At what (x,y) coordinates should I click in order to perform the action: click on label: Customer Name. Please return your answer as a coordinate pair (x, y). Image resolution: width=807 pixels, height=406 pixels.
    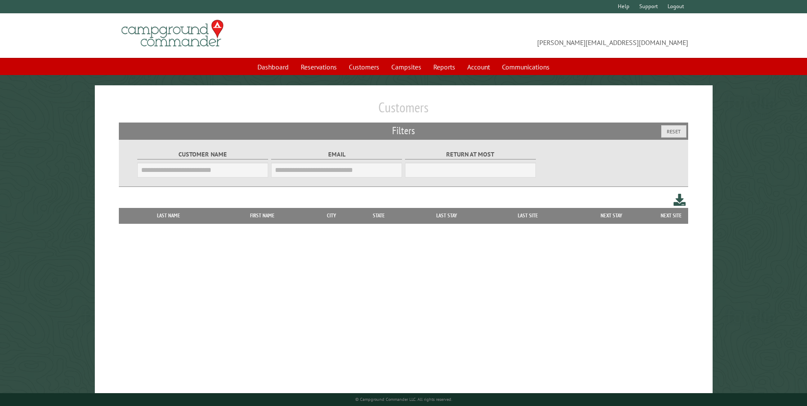
    Looking at the image, I should click on (203, 154).